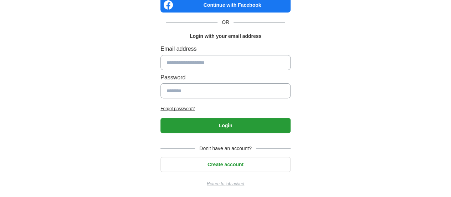 This screenshot has width=451, height=197. Describe the element at coordinates (226, 183) in the screenshot. I see `p: Return to job advert` at that location.